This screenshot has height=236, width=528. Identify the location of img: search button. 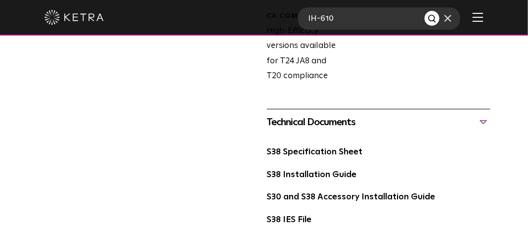
(432, 19).